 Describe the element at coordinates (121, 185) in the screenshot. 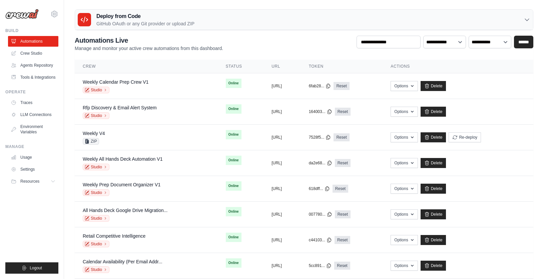

I see `a: Weekly Prep Document Organizer V1` at that location.